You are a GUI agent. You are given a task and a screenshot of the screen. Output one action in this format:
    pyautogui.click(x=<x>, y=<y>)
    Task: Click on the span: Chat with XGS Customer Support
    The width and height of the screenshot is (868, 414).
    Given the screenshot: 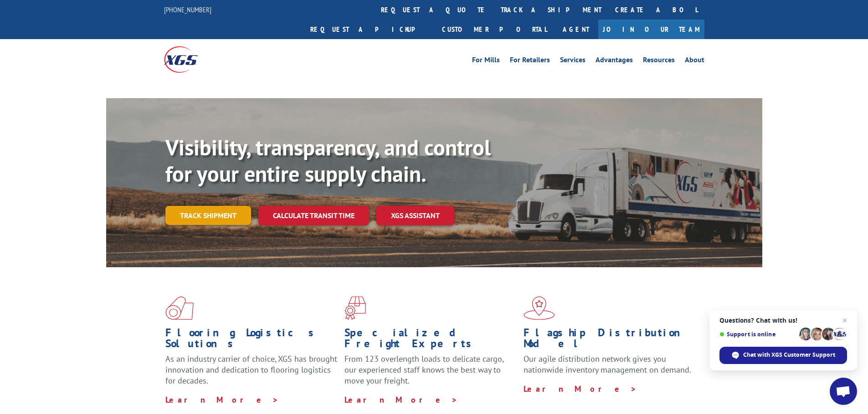 What is the action you would take?
    pyautogui.click(x=789, y=355)
    